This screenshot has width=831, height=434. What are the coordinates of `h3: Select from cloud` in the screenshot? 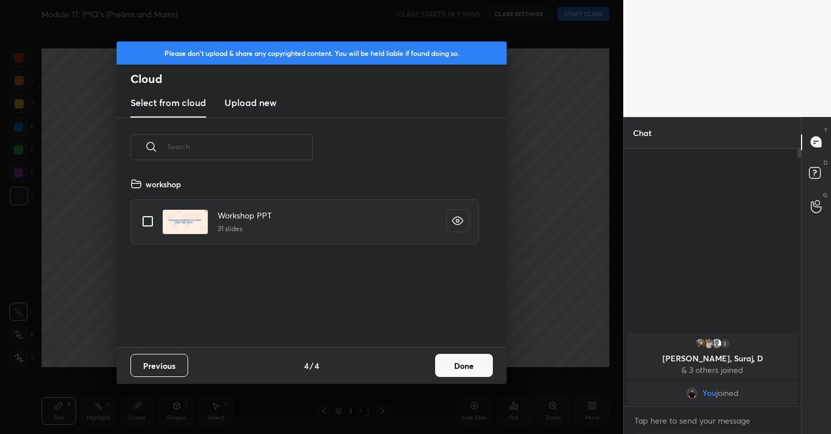 It's located at (168, 103).